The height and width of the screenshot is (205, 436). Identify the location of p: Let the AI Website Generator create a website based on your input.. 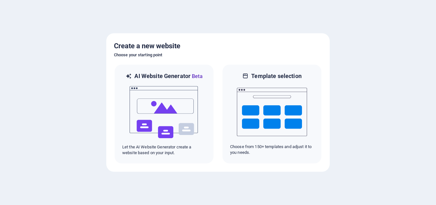
(164, 150).